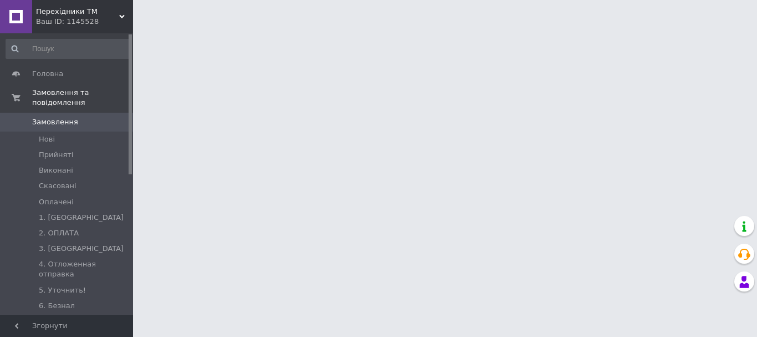 The height and width of the screenshot is (337, 757). I want to click on span: Перехiдники ТМ, so click(78, 12).